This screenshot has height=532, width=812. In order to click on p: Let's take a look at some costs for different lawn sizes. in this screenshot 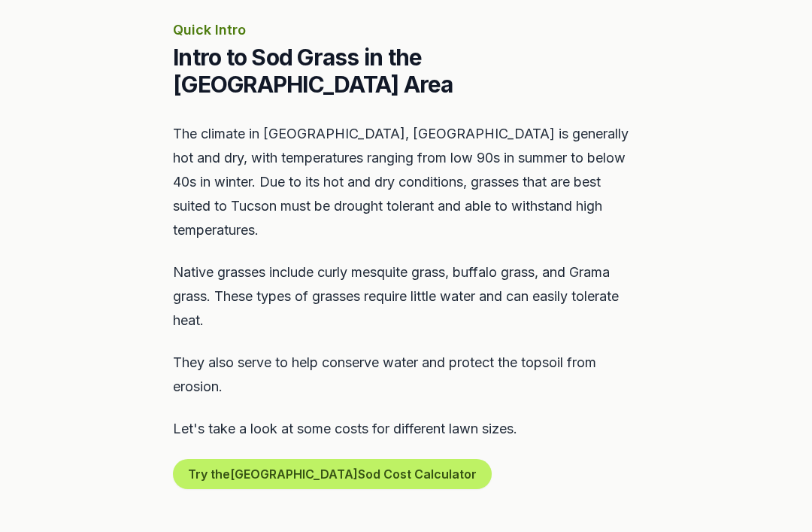, I will do `click(406, 429)`.